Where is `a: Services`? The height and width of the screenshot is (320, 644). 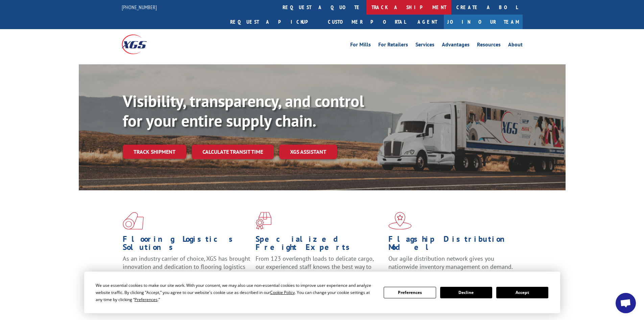
a: Services is located at coordinates (425, 46).